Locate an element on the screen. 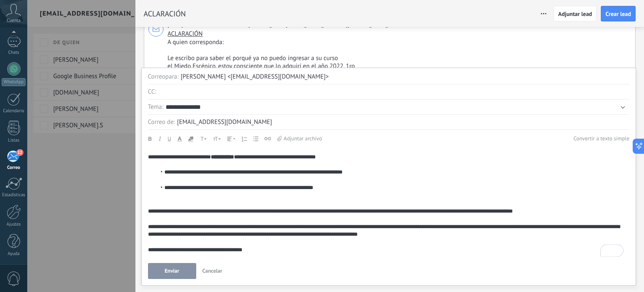 The width and height of the screenshot is (644, 292). button: Adjuntar lead is located at coordinates (575, 14).